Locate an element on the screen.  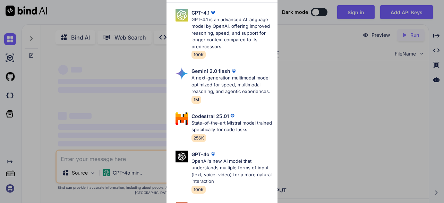
span: 256K is located at coordinates (199, 138).